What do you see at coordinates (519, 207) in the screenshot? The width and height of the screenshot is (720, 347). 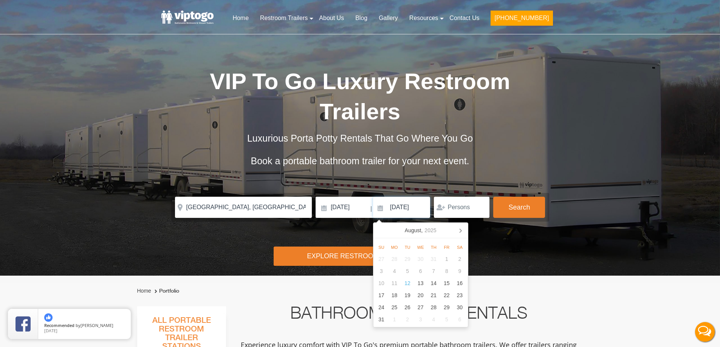 I see `button: Search` at bounding box center [519, 207].